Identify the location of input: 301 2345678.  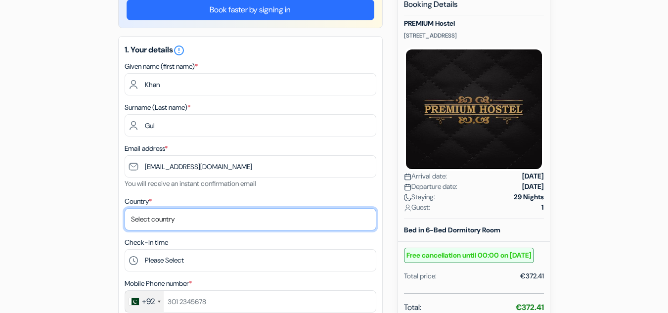
(250, 301).